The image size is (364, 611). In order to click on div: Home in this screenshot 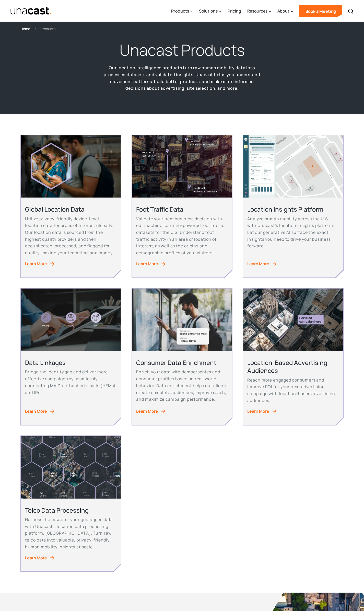, I will do `click(25, 28)`.